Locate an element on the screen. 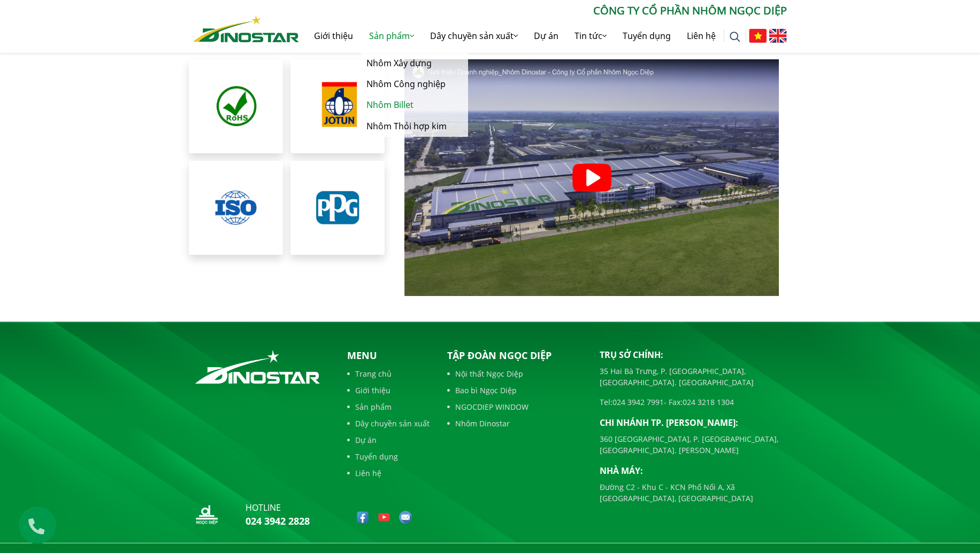  a: Tin tức is located at coordinates (590, 36).